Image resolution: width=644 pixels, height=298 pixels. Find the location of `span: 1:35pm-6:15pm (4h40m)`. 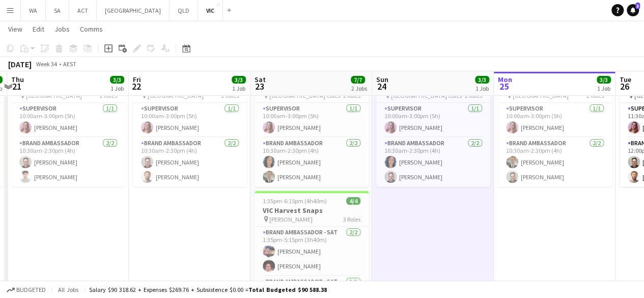

span: 1:35pm-6:15pm (4h40m) is located at coordinates (295, 201).